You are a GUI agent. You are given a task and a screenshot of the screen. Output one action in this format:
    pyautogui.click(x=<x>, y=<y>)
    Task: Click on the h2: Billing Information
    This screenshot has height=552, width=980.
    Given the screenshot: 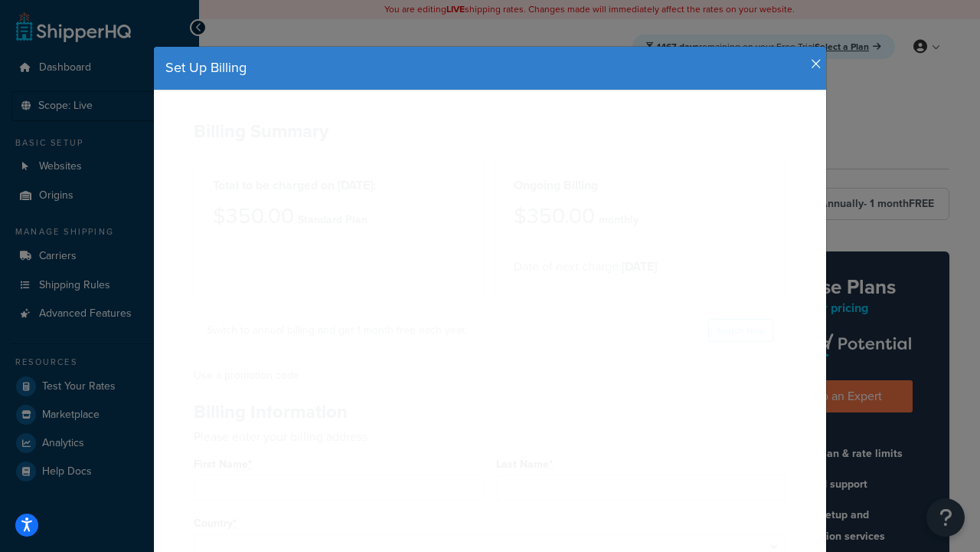 What is the action you would take?
    pyautogui.click(x=490, y=412)
    